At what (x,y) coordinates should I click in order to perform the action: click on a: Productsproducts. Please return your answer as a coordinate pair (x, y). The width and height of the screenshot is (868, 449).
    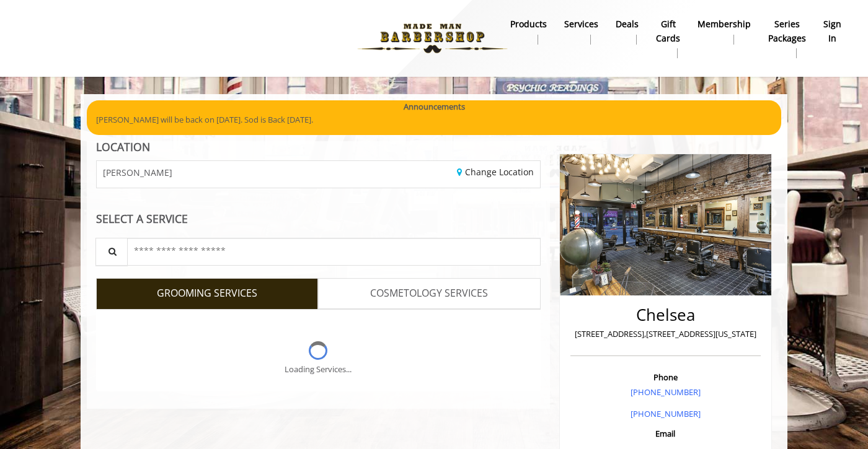
    Looking at the image, I should click on (528, 32).